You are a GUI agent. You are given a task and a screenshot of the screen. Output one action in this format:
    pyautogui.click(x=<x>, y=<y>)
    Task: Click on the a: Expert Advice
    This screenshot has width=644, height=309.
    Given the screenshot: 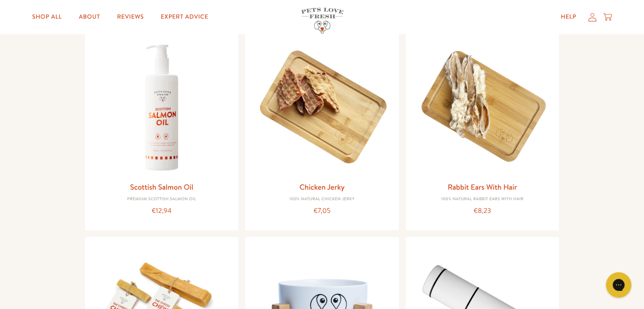 What is the action you would take?
    pyautogui.click(x=185, y=17)
    